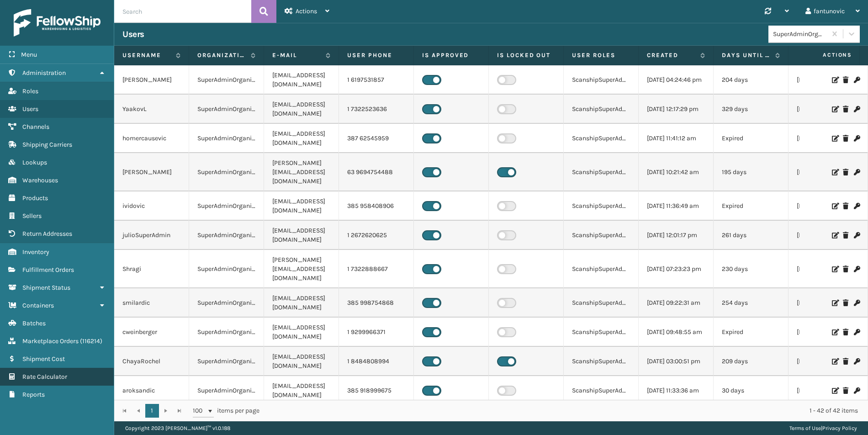  Describe the element at coordinates (565, 411) in the screenshot. I see `div: 1 - 42 of 42 items` at that location.